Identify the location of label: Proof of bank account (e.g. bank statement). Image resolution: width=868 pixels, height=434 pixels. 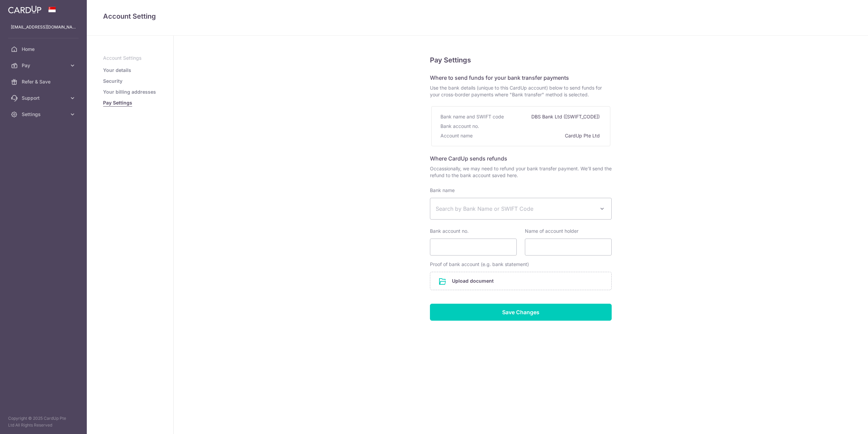
(479, 264).